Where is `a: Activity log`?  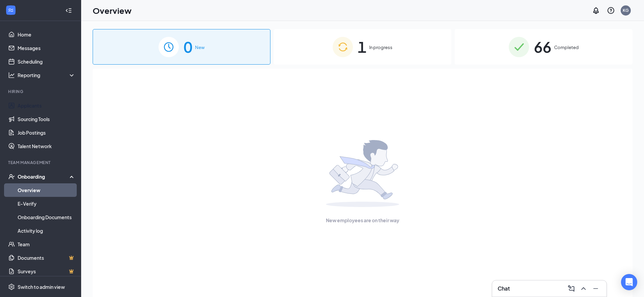 a: Activity log is located at coordinates (47, 230).